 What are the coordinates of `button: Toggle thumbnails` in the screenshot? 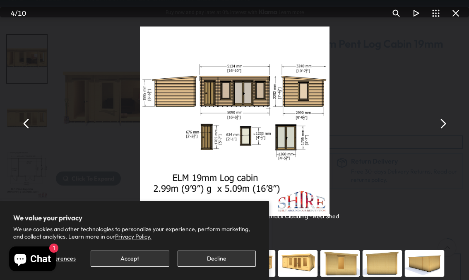 It's located at (436, 13).